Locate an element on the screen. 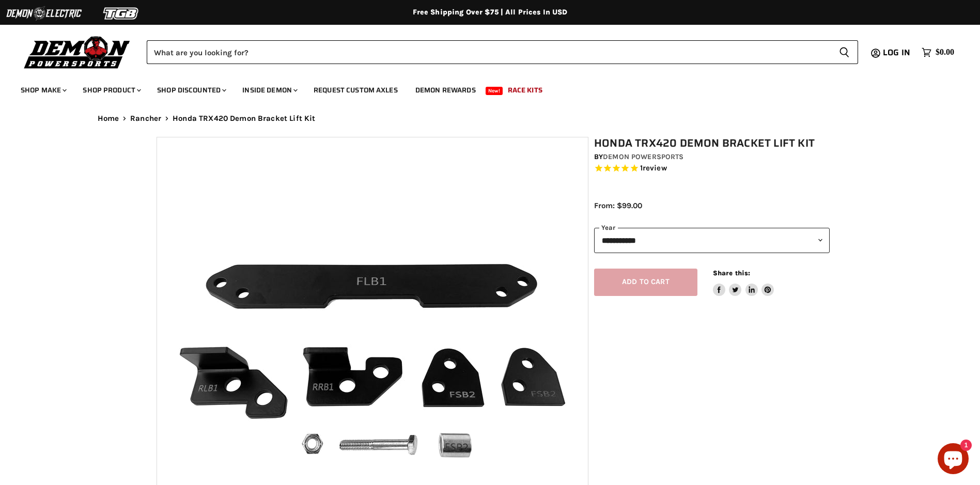 The image size is (980, 485). aside: Share this: is located at coordinates (744, 282).